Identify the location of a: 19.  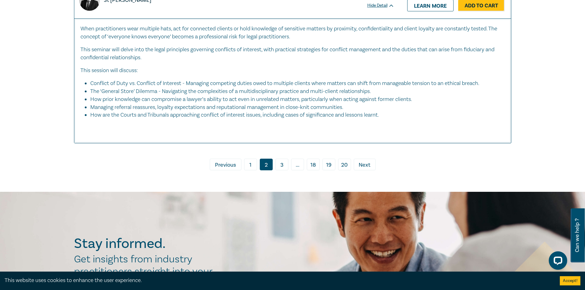
(329, 165).